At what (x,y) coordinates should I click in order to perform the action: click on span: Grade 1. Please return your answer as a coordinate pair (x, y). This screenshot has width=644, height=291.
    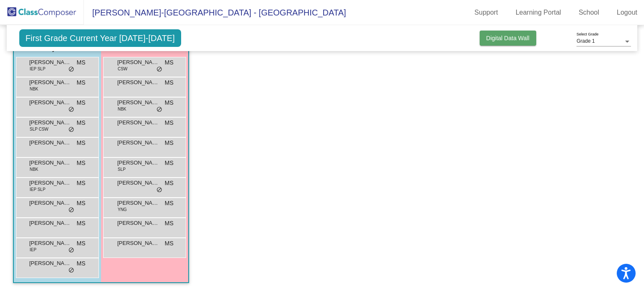
    Looking at the image, I should click on (586, 41).